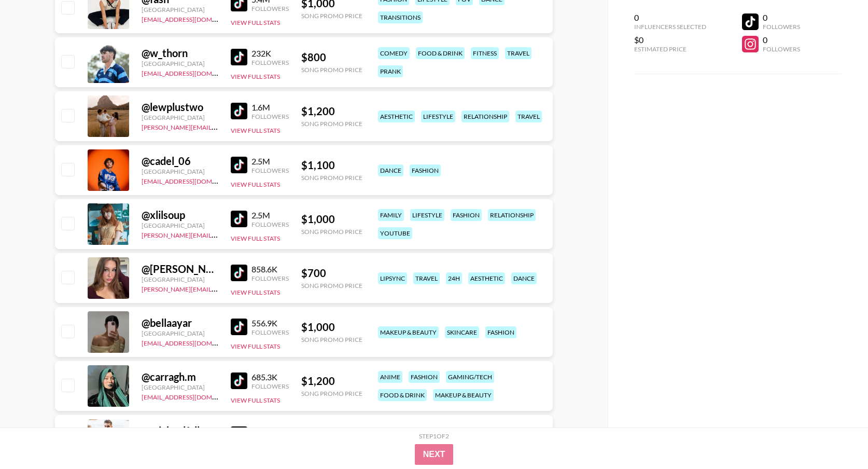 This screenshot has height=469, width=868. I want to click on div: @ carragh.m, so click(180, 377).